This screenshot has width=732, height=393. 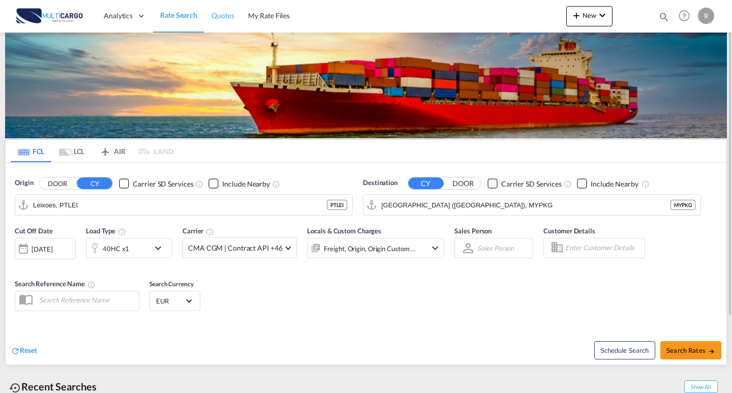 I want to click on md-icon: Your search will be saved by the below given name, so click(x=91, y=285).